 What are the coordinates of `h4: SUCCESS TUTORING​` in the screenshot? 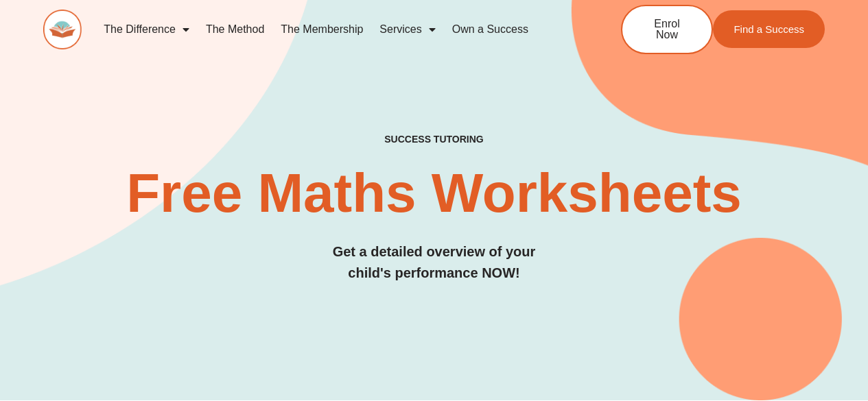 It's located at (434, 139).